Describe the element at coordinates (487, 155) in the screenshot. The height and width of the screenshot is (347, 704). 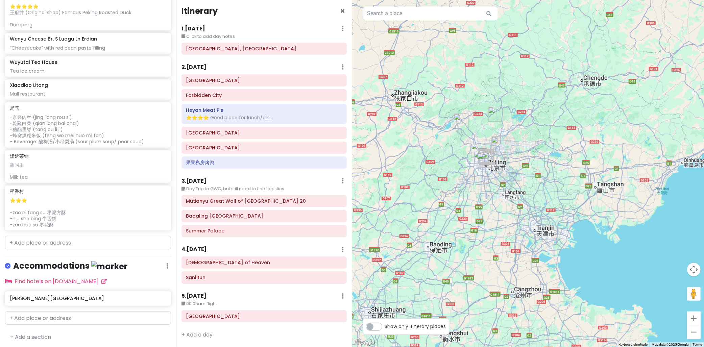
I see `div: Wenyu Cheese Br. S Luogu Ln Erdian` at that location.